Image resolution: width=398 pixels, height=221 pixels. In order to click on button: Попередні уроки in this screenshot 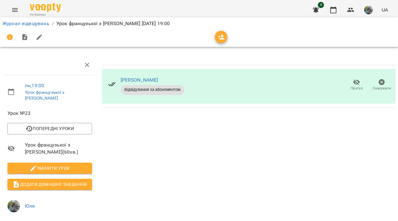, I will do `click(50, 129)`.